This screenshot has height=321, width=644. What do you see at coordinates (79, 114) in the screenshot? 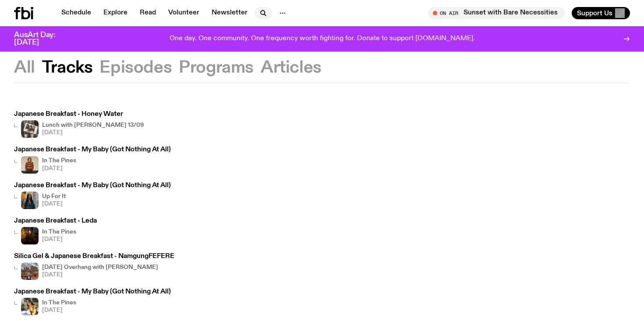
I see `h3: Japanese Breakfast - Honey Water` at bounding box center [79, 114].